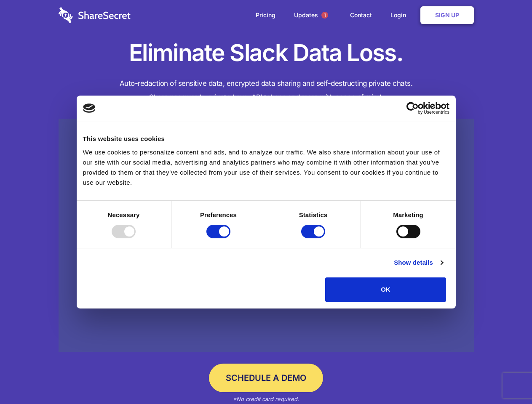 This screenshot has height=404, width=532. Describe the element at coordinates (408, 214) in the screenshot. I see `strong: Marketing` at that location.